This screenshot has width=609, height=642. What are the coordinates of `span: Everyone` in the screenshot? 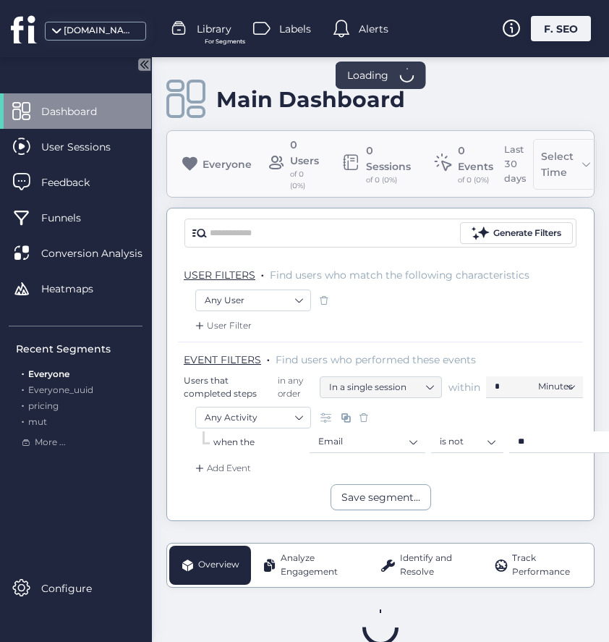 It's located at (48, 373).